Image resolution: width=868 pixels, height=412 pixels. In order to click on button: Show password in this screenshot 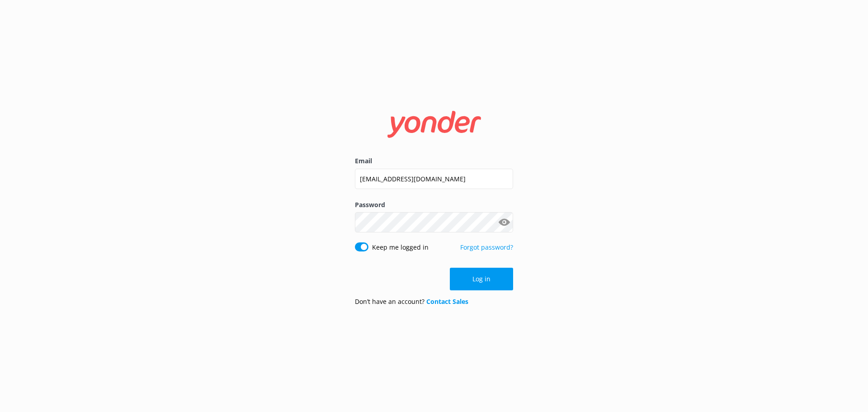, I will do `click(504, 223)`.